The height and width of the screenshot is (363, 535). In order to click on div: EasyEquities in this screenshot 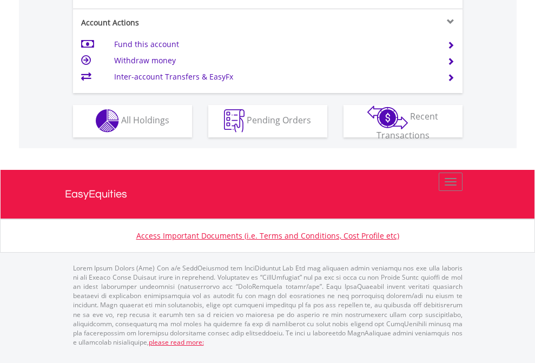, I will do `click(268, 194)`.